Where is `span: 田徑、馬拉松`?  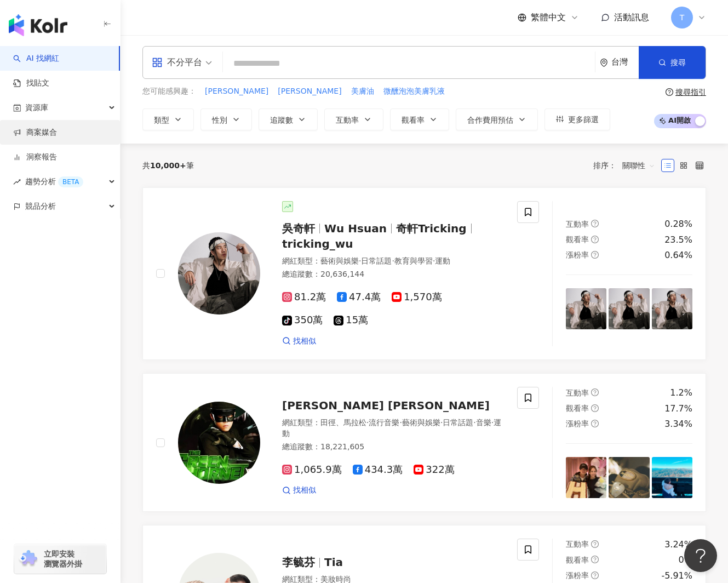 span: 田徑、馬拉松 is located at coordinates (344, 423).